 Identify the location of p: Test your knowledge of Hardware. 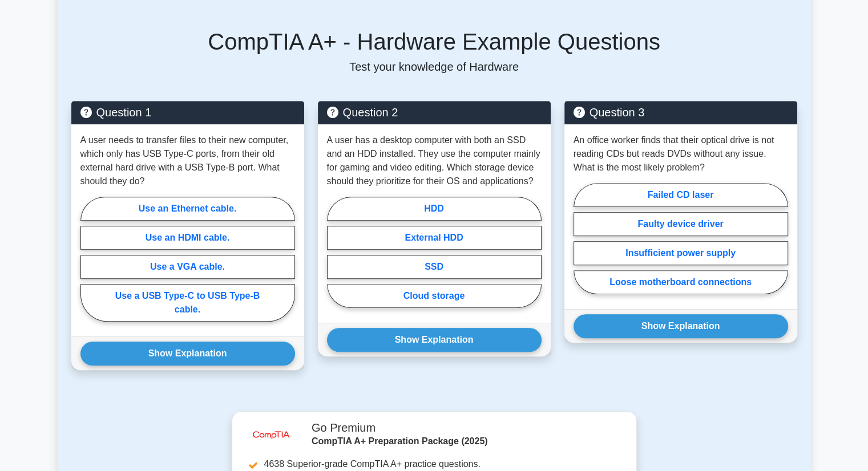
(434, 67).